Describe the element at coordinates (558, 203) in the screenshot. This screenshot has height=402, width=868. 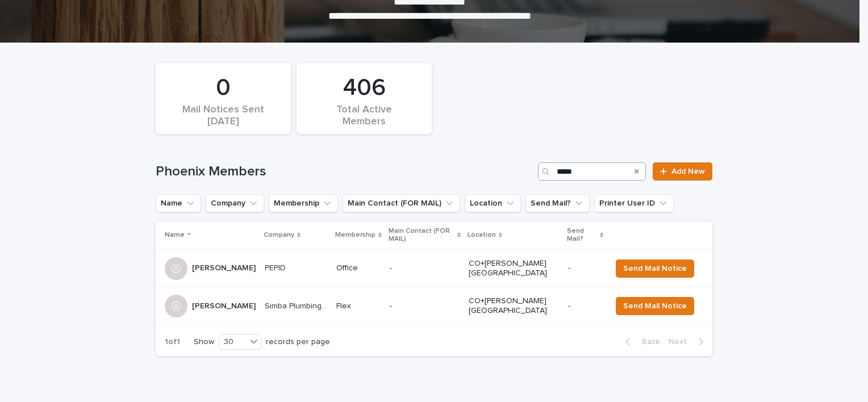
I see `button: Send Mail?` at that location.